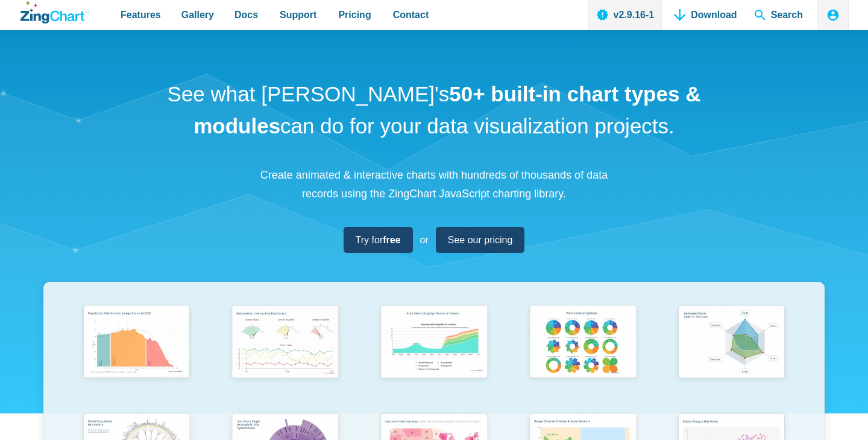  Describe the element at coordinates (412, 14) in the screenshot. I see `span: Contact` at that location.